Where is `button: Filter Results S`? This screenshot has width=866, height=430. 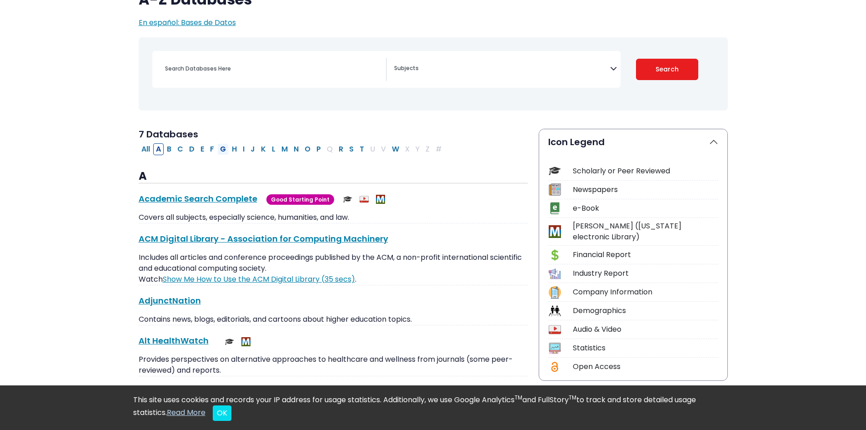
button: Filter Results S is located at coordinates (351, 149).